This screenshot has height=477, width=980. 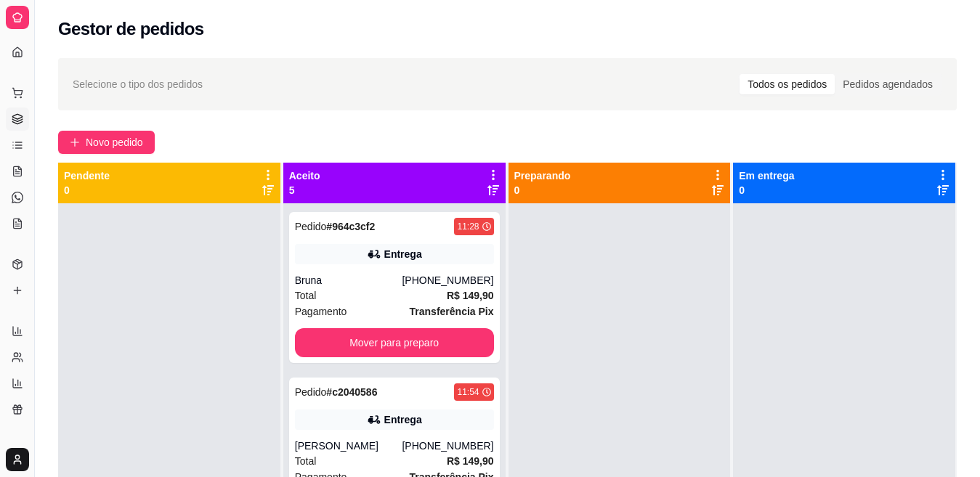 What do you see at coordinates (321, 312) in the screenshot?
I see `span: Pagamento` at bounding box center [321, 312].